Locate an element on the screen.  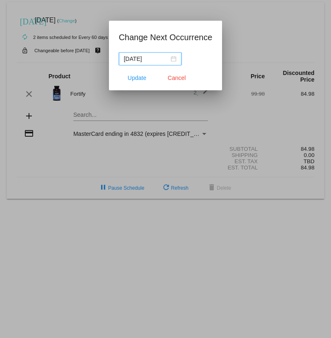
button: Close dialog is located at coordinates (177, 78).